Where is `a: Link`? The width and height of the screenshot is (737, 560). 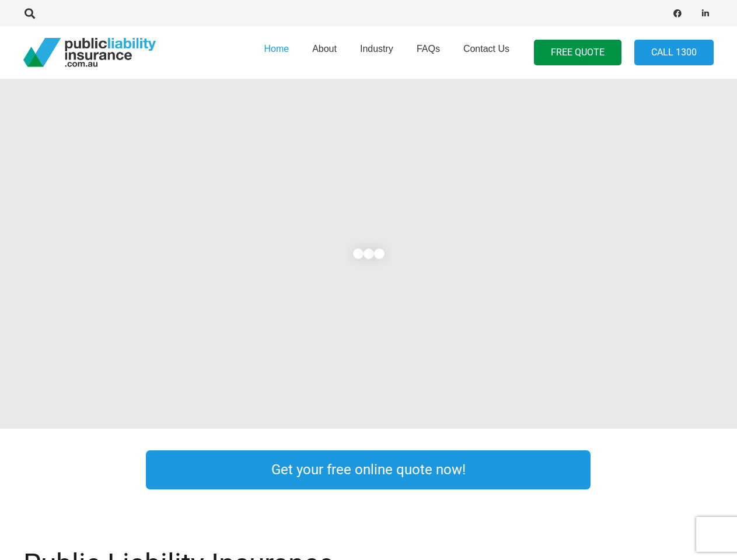 a: Link is located at coordinates (675, 469).